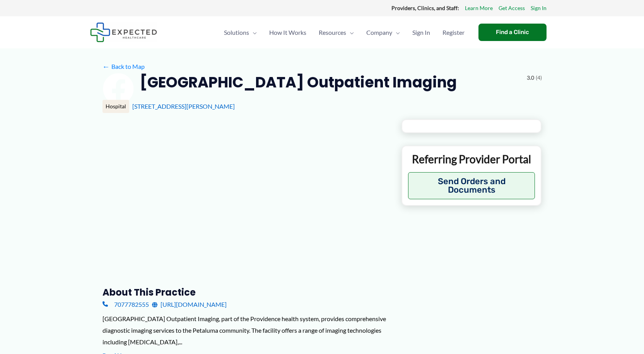 This screenshot has width=644, height=354. I want to click on a: CompanyMenu Toggle, so click(383, 33).